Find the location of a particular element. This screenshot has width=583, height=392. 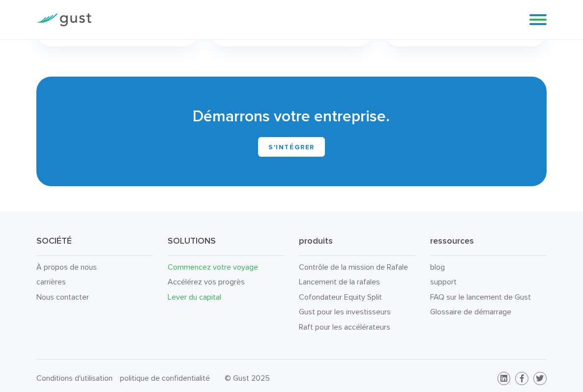

h3: ressources is located at coordinates (489, 246).